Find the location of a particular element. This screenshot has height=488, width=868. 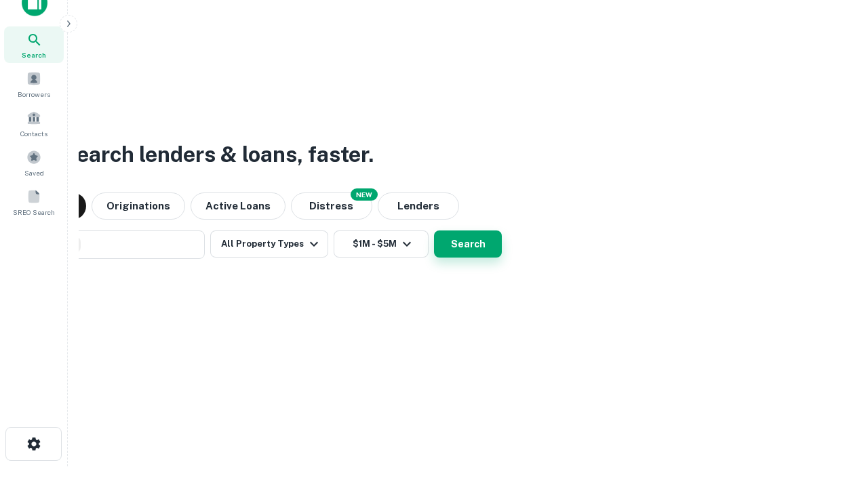

span: Borrowers is located at coordinates (34, 94).